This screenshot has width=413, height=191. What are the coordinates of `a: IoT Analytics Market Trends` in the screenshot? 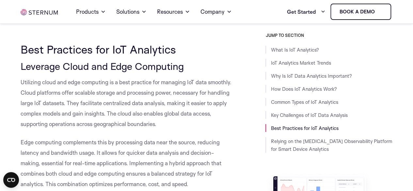 It's located at (301, 63).